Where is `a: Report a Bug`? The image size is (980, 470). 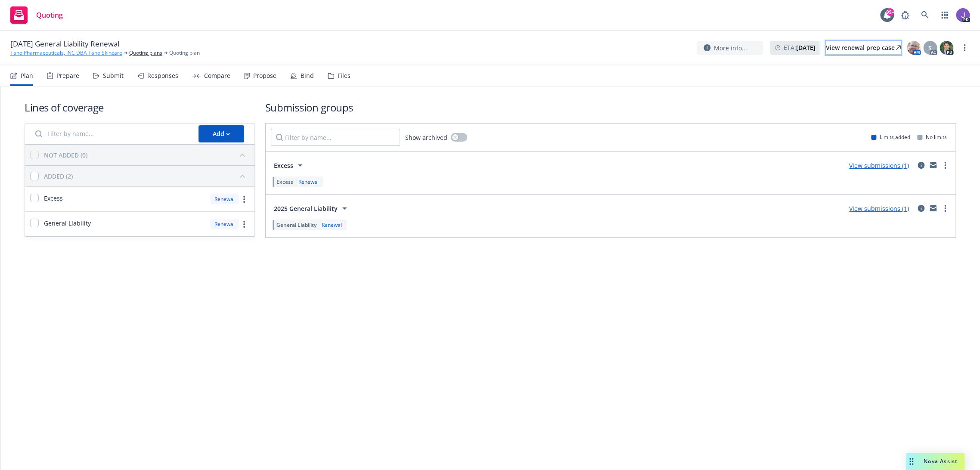 a: Report a Bug is located at coordinates (905, 15).